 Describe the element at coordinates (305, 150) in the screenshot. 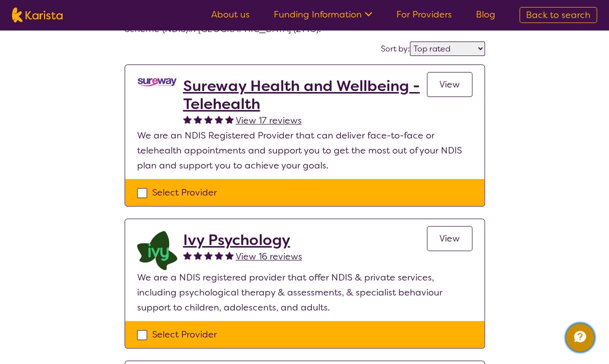

I see `p: We are an NDIS Registered Provider that can deliver face-to-face or telehealth appointments and s...` at that location.